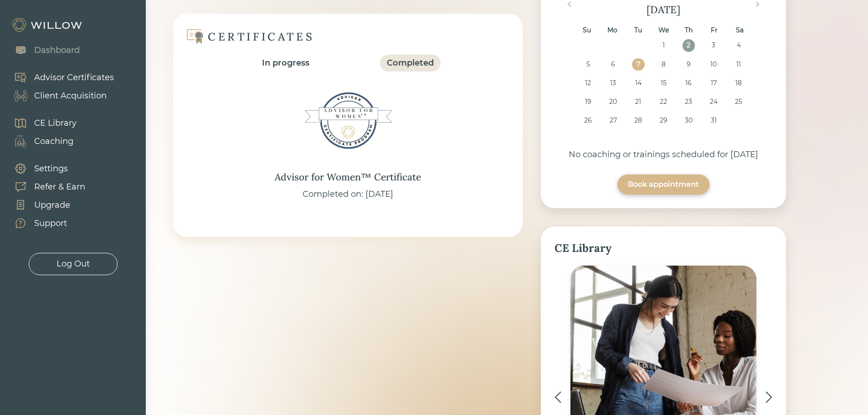  What do you see at coordinates (40, 141) in the screenshot?
I see `a: Coaching` at bounding box center [40, 141].